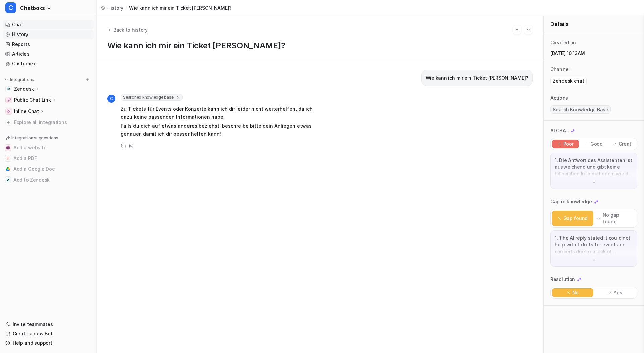  What do you see at coordinates (27, 111) in the screenshot?
I see `p: Inline Chat` at bounding box center [27, 111].